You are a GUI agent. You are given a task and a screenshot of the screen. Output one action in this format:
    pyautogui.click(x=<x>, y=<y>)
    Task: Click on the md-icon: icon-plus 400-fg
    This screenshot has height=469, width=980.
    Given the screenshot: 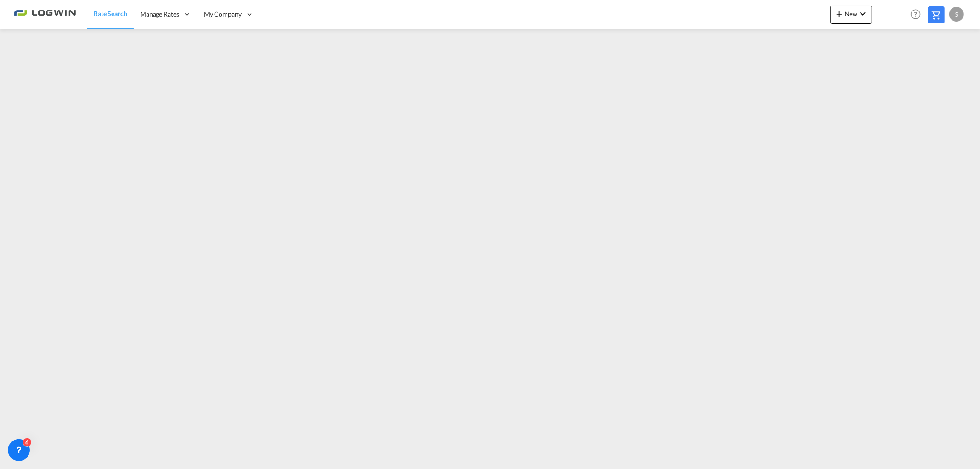 What is the action you would take?
    pyautogui.click(x=840, y=14)
    